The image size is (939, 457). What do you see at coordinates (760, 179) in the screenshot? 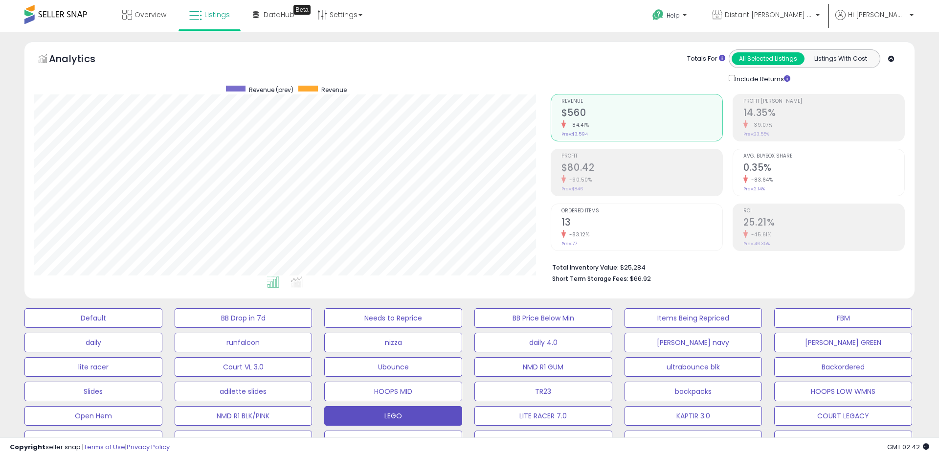
I see `small: -83.64%` at bounding box center [760, 179].